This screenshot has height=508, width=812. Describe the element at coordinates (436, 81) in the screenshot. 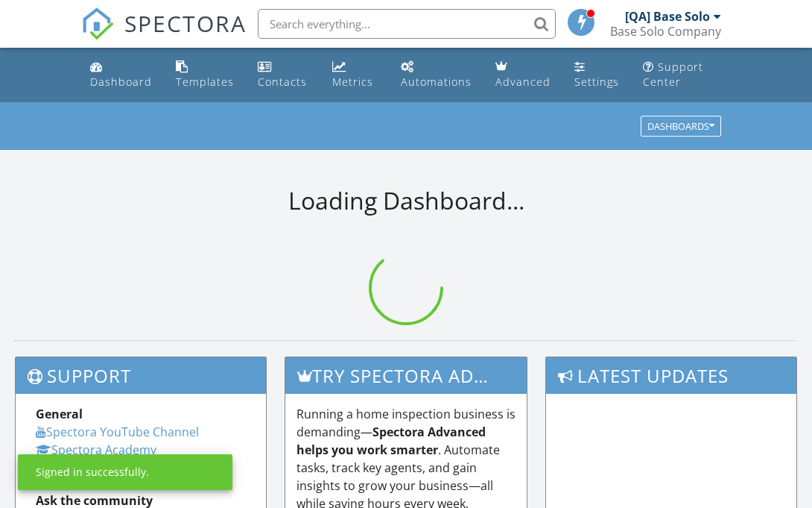

I see `div: Automations` at that location.